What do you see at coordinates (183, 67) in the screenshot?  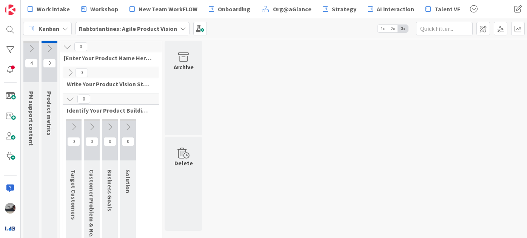 I see `div: Archive` at bounding box center [183, 67].